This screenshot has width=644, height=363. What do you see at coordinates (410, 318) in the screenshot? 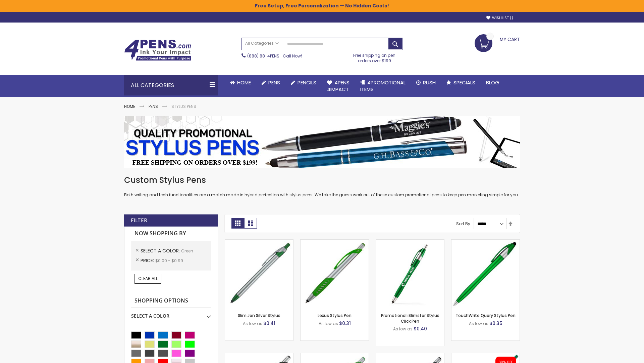
I see `a: Promotional iSlimster Stylus Click Pen` at bounding box center [410, 318].